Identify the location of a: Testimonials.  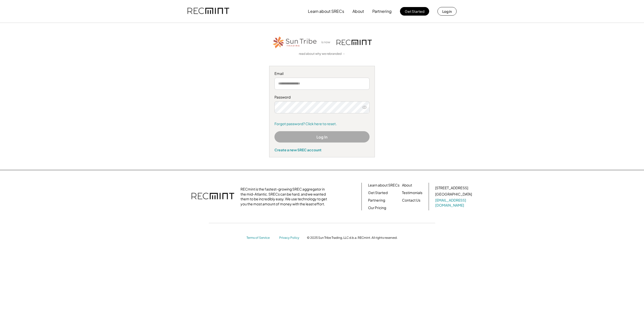
(412, 193).